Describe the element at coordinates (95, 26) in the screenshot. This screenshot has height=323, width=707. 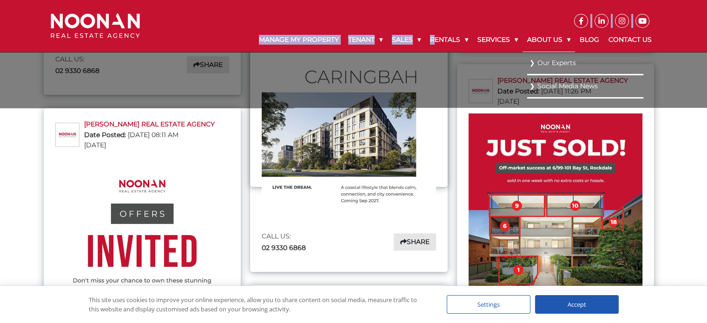
I see `img: Noonan Real Estate Agency` at that location.